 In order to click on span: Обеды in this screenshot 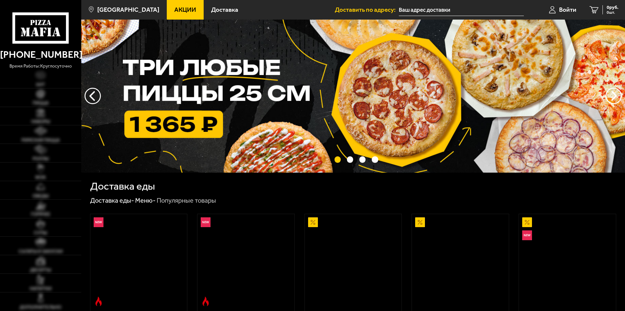, I will do `click(40, 196)`.